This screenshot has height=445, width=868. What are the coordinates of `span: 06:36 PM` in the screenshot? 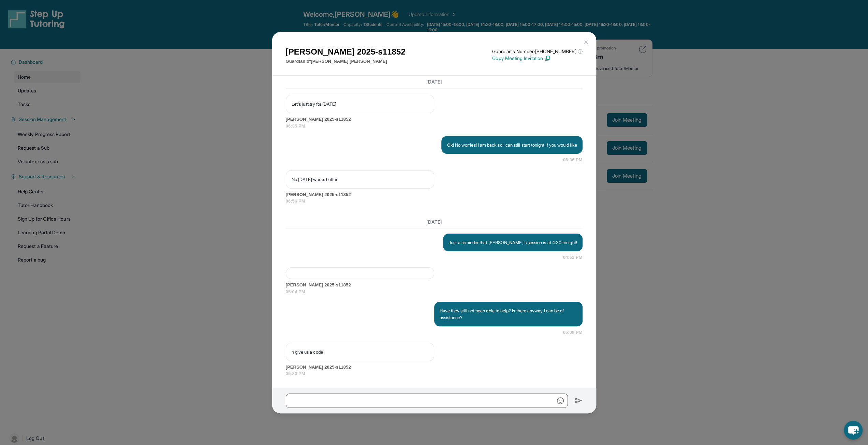 It's located at (572, 160).